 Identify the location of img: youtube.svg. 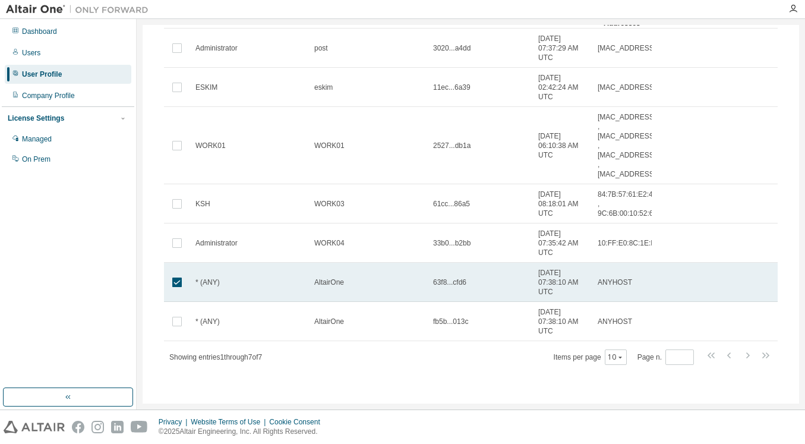
(139, 427).